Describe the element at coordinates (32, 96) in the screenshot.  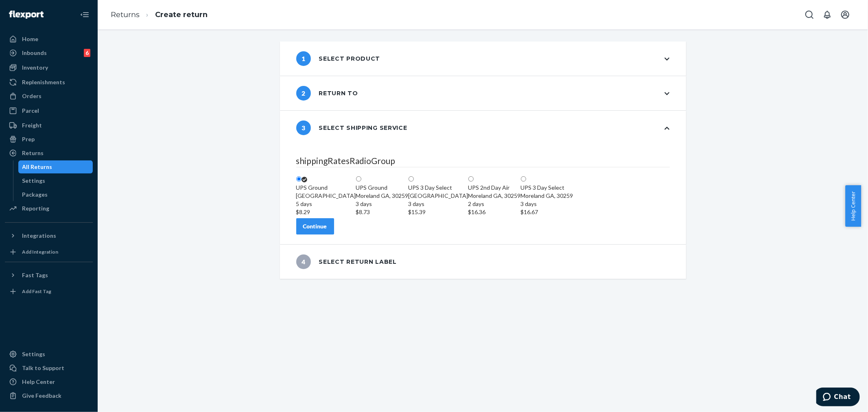
I see `div: Orders` at that location.